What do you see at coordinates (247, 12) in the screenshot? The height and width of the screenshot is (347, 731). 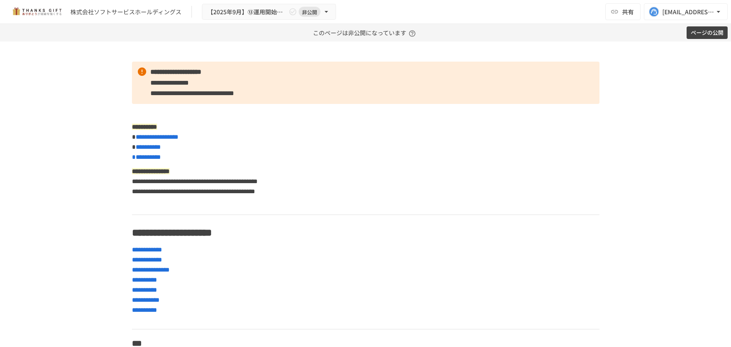 I see `span: 【2025年9月】⑬運用開始後振り返りMTG` at bounding box center [247, 12].